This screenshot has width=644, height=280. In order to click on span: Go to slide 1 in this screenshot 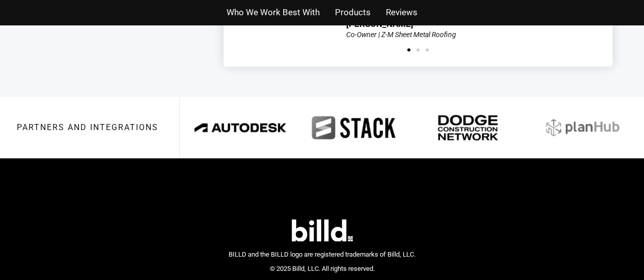, I will do `click(409, 50)`.